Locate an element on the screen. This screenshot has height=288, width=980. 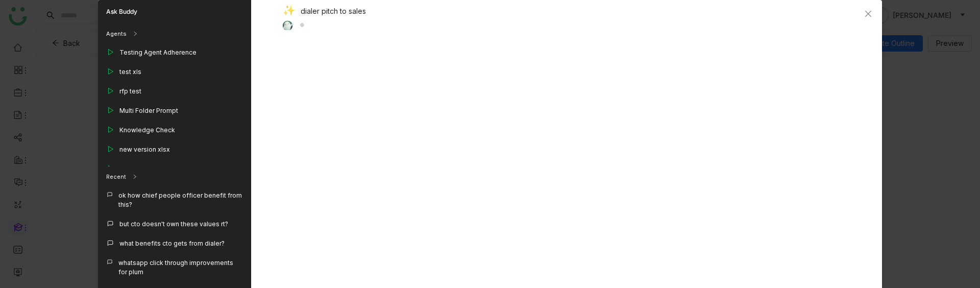
div: Multi Folder Prompt is located at coordinates (149, 111).